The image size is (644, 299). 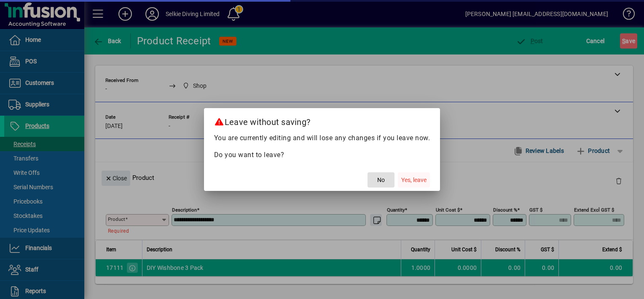 What do you see at coordinates (381, 180) in the screenshot?
I see `span: No` at bounding box center [381, 180].